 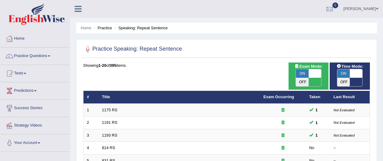 I want to click on td: 1, so click(x=91, y=110).